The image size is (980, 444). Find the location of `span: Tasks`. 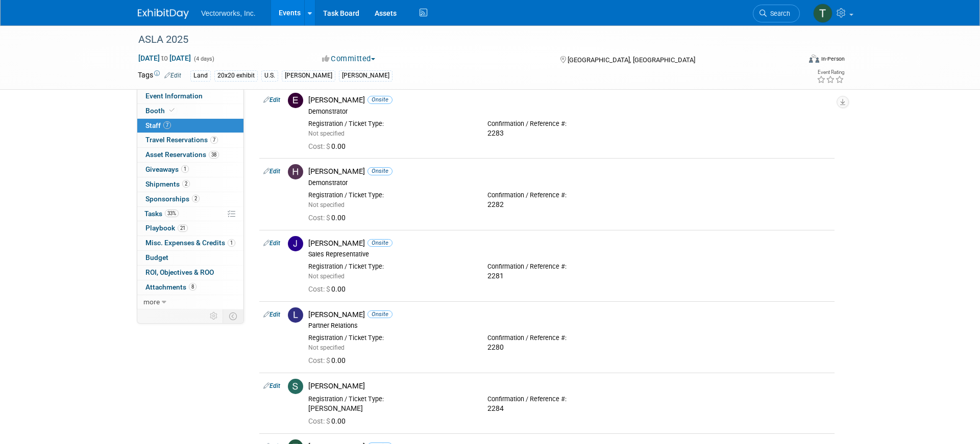

span: Tasks is located at coordinates (162, 214).